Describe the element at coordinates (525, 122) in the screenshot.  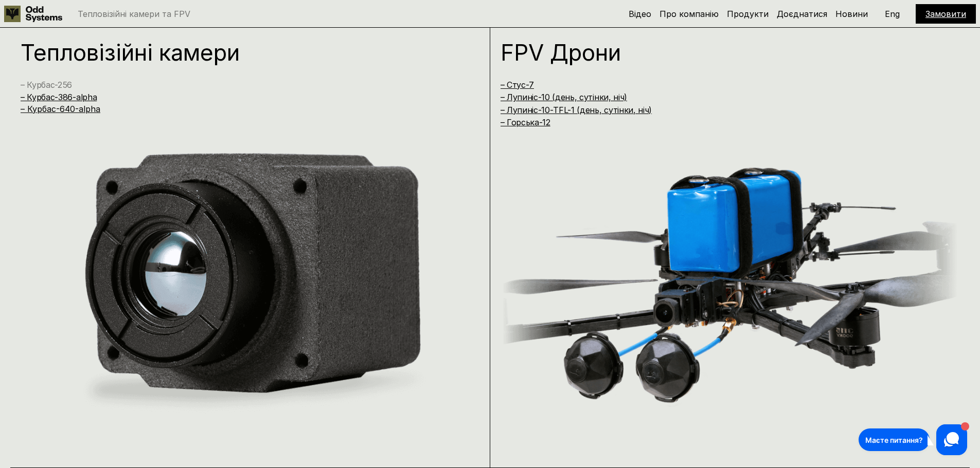
I see `a: – Горська-12` at that location.